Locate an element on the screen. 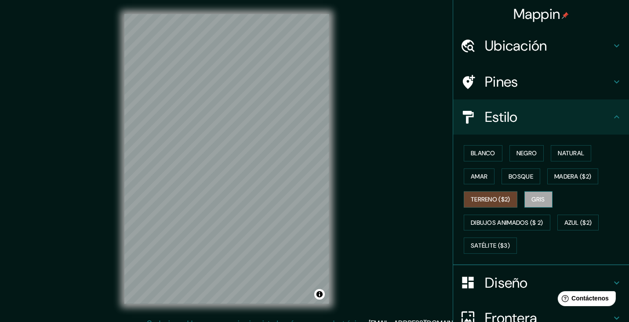 The height and width of the screenshot is (322, 629). font: Madera ($2) is located at coordinates (572, 176).